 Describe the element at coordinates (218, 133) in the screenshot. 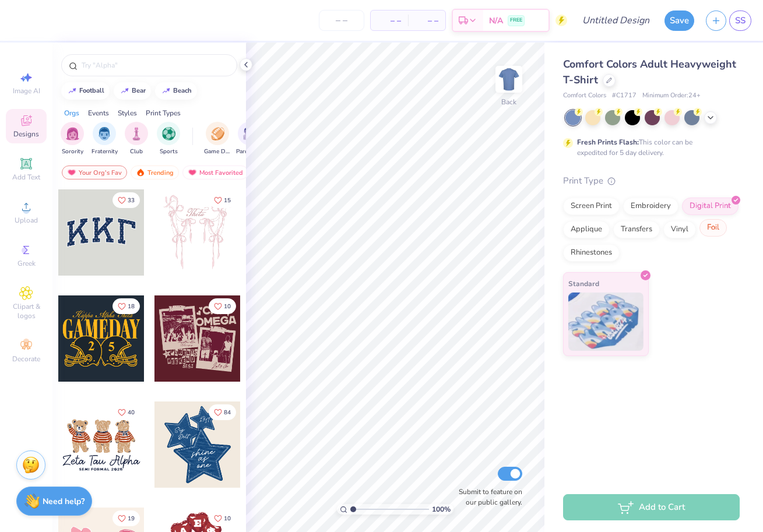

I see `img: Game Day Image` at that location.